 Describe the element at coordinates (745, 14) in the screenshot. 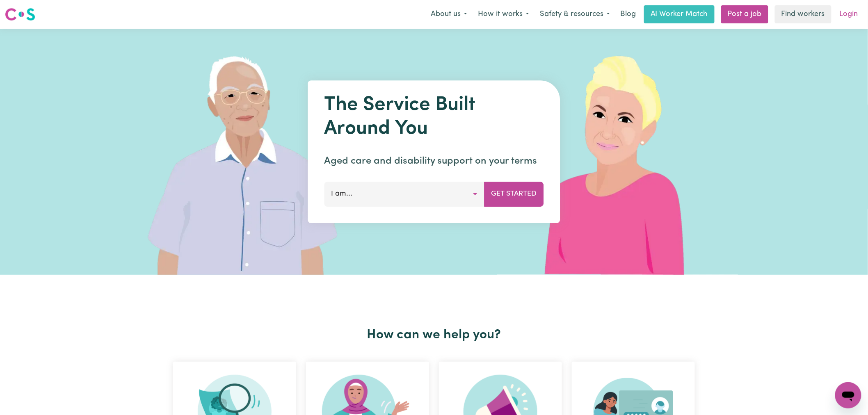

I see `a: Post a job` at that location.